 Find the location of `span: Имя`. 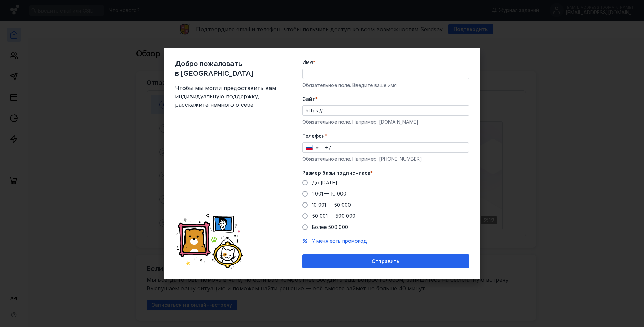

span: Имя is located at coordinates (307, 62).